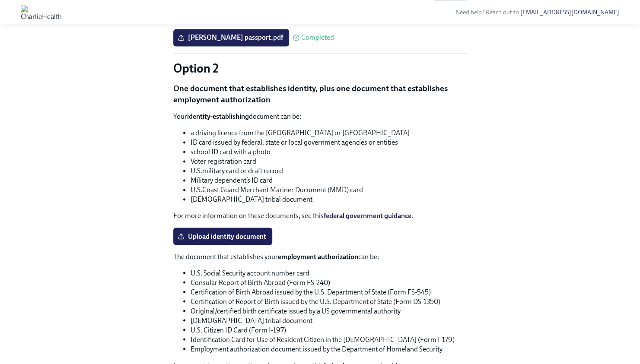 The image size is (640, 364). I want to click on li: Employment authorization document issued by the Department of Homeland Security, so click(329, 350).